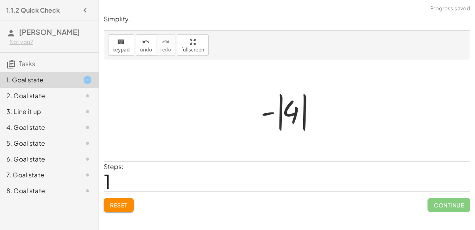 The height and width of the screenshot is (230, 475). What do you see at coordinates (38, 127) in the screenshot?
I see `div: 4. Goal state` at bounding box center [38, 127].